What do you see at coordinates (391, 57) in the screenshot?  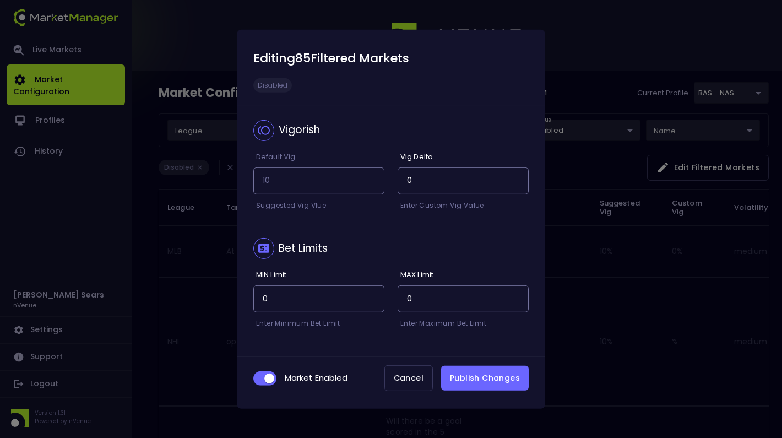 I see `h4: Editing 85 Filtered Markets` at bounding box center [391, 57].